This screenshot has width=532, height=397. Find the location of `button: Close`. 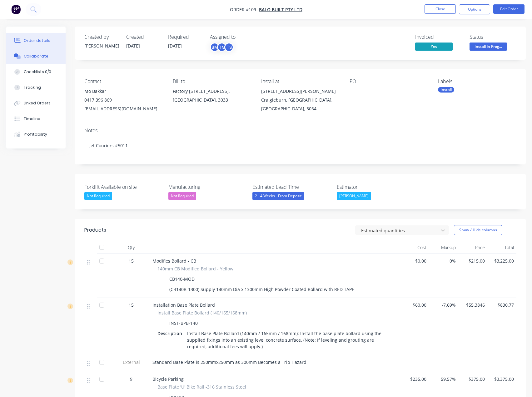

button: Close is located at coordinates (440, 9).